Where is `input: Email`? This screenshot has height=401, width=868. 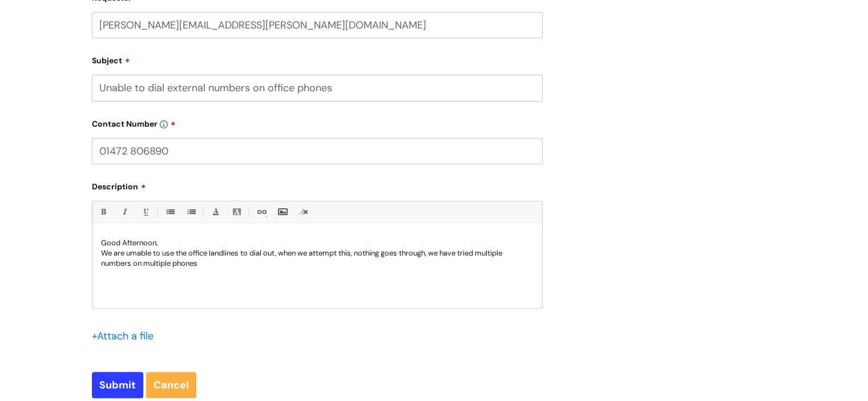 input: Email is located at coordinates (317, 25).